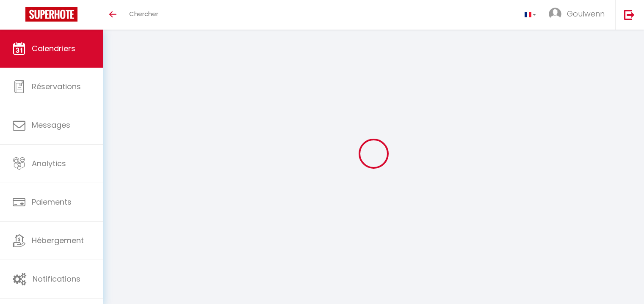 This screenshot has height=304, width=644. Describe the element at coordinates (51, 14) in the screenshot. I see `img: Super Booking` at that location.